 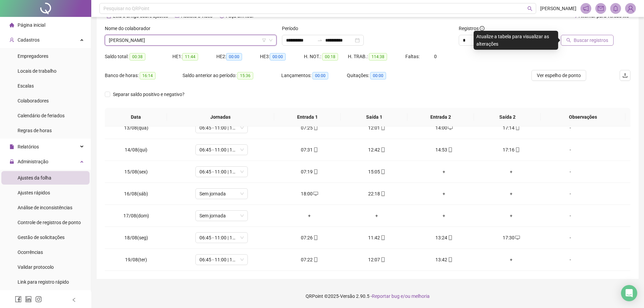 I want to click on span: facebook, so click(x=19, y=299).